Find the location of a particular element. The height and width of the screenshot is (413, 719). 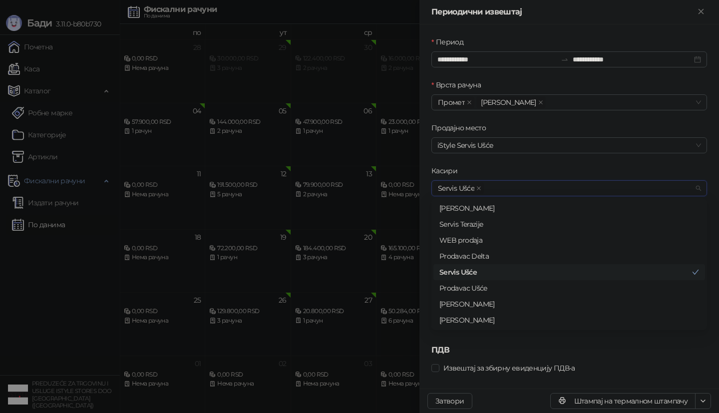

div: Prodavac Ušće is located at coordinates (569, 288).